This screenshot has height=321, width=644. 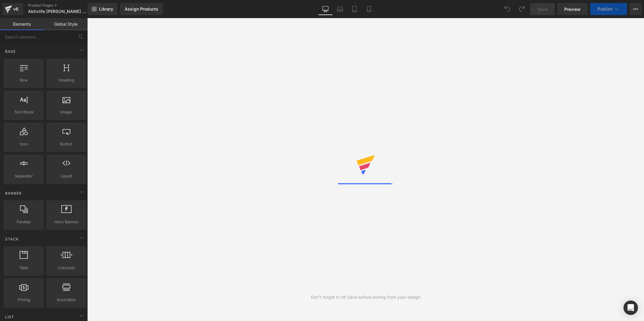 What do you see at coordinates (635, 9) in the screenshot?
I see `button: More` at bounding box center [635, 9].